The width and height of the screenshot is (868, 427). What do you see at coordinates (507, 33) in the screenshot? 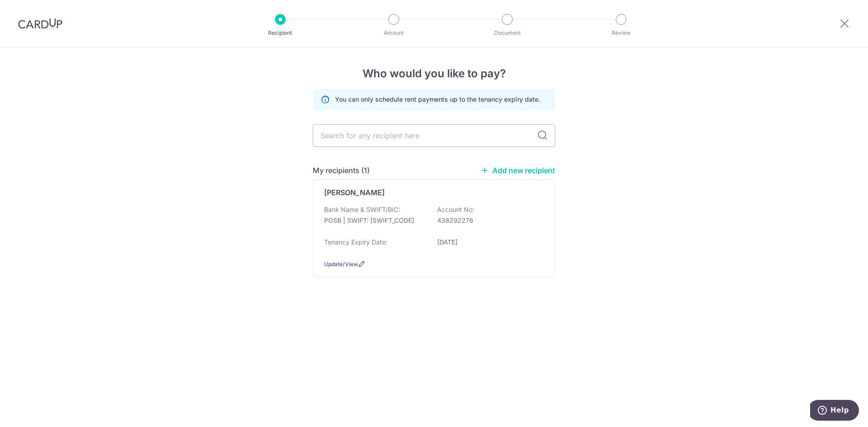
I see `p: Document` at bounding box center [507, 33].